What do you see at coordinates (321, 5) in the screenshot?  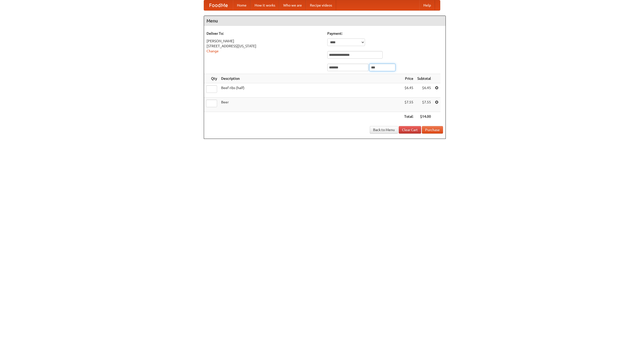 I see `a: Recipe videos` at bounding box center [321, 5].